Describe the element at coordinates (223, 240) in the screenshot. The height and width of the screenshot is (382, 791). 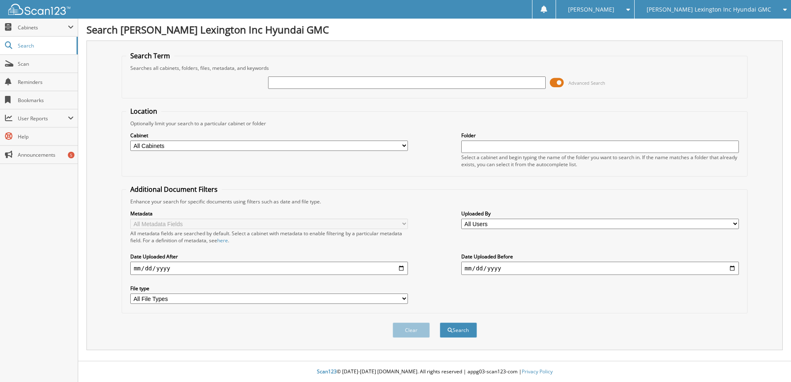
I see `a: here` at that location.